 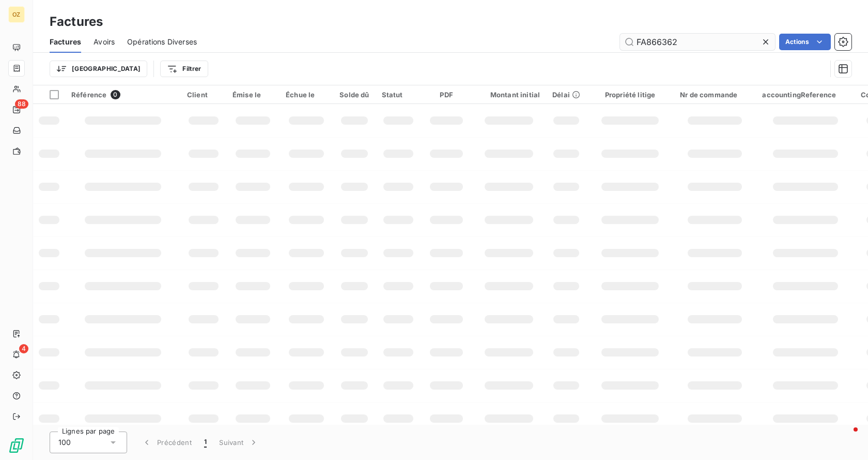 What do you see at coordinates (24, 348) in the screenshot?
I see `span: 4` at bounding box center [24, 348].